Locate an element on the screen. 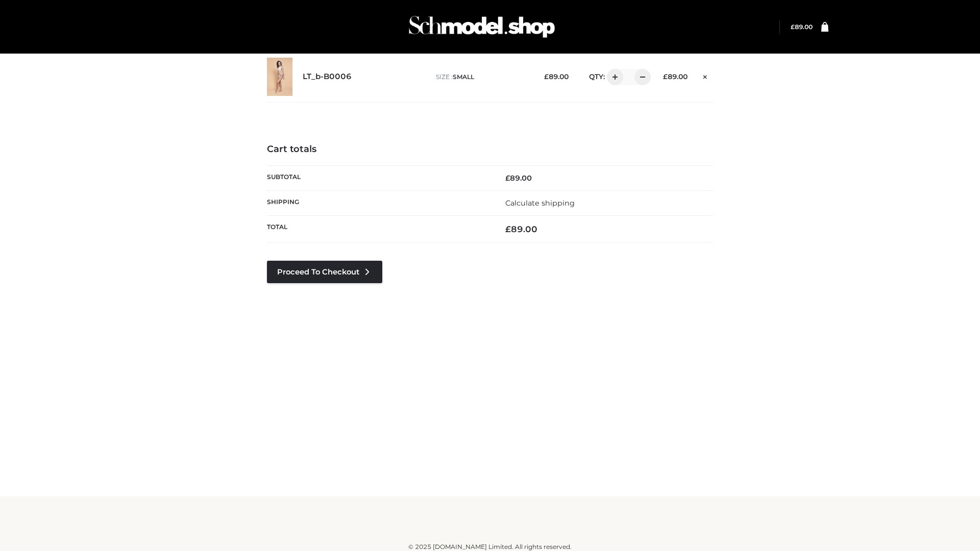 The height and width of the screenshot is (551, 980). a: Remove this item is located at coordinates (705, 76).